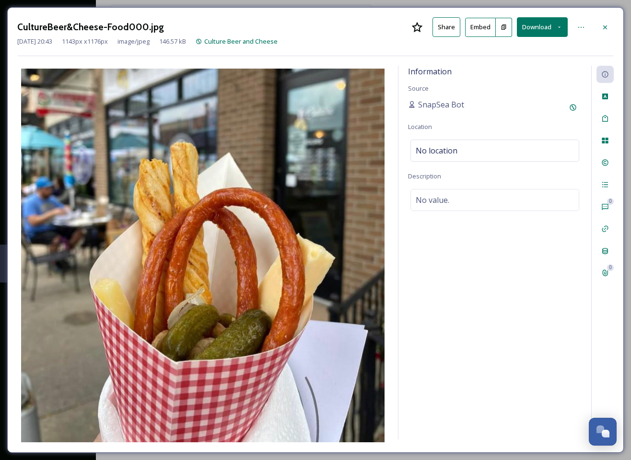 The height and width of the screenshot is (460, 631). I want to click on button: Open Chat, so click(602, 431).